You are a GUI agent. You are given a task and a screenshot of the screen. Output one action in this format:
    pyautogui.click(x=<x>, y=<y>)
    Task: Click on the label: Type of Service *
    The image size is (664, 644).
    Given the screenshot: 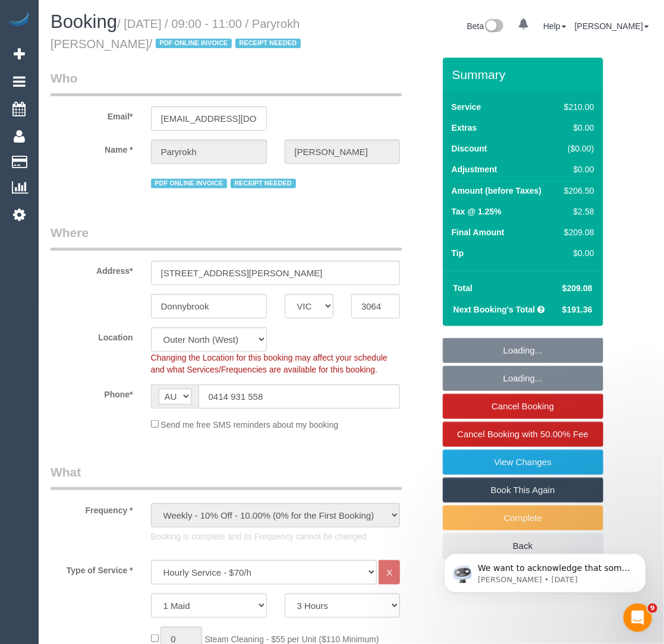 What is the action you would take?
    pyautogui.click(x=92, y=568)
    